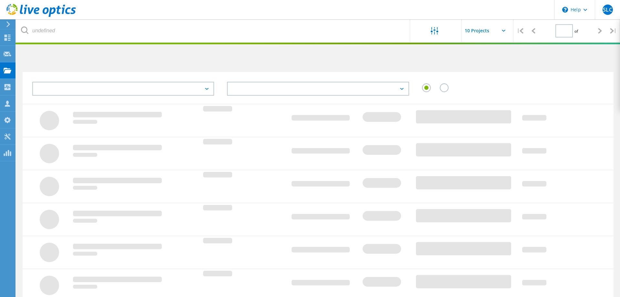  What do you see at coordinates (607, 10) in the screenshot?
I see `span: SLC` at bounding box center [607, 10].